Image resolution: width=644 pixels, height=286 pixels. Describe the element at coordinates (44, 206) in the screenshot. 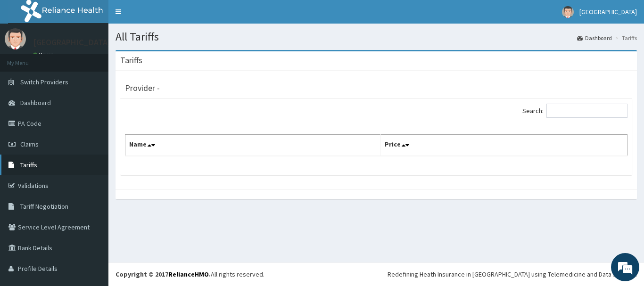

I see `span: Tariff Negotiation` at that location.